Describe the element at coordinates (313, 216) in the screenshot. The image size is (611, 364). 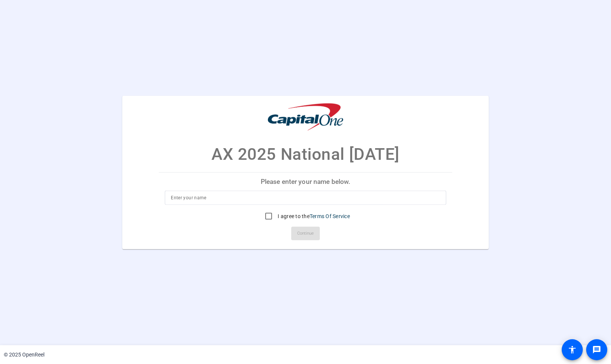
I see `label: I agree to the` at that location.